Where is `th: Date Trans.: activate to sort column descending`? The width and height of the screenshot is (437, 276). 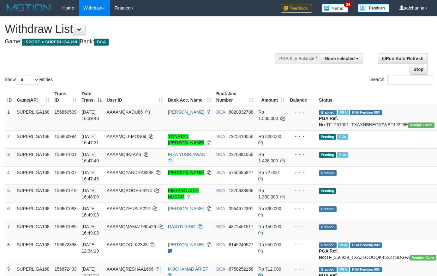 th: Date Trans.: activate to sort column descending is located at coordinates (92, 97).